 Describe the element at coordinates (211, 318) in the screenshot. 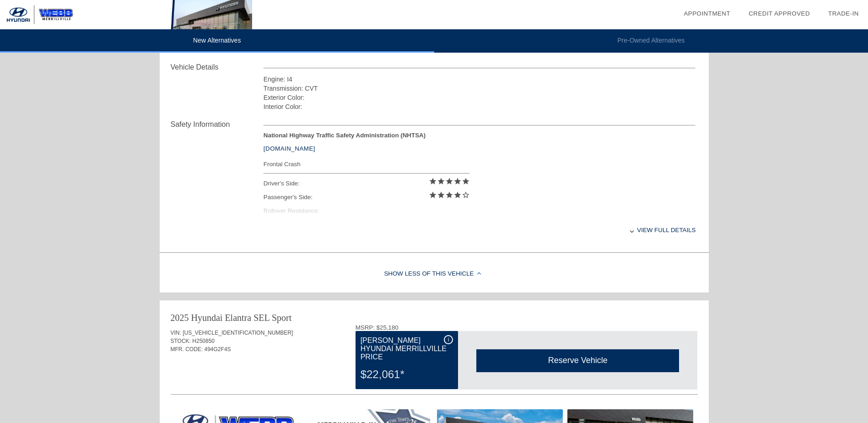

I see `div: 2025 Hyundai Elantra` at that location.